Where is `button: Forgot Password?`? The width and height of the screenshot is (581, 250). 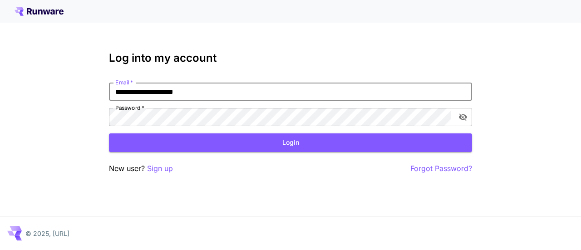
button: Forgot Password? is located at coordinates (441, 168).